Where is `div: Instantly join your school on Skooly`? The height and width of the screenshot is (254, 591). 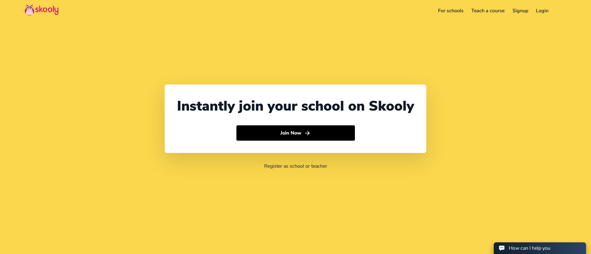 div: Instantly join your school on Skooly is located at coordinates (295, 106).